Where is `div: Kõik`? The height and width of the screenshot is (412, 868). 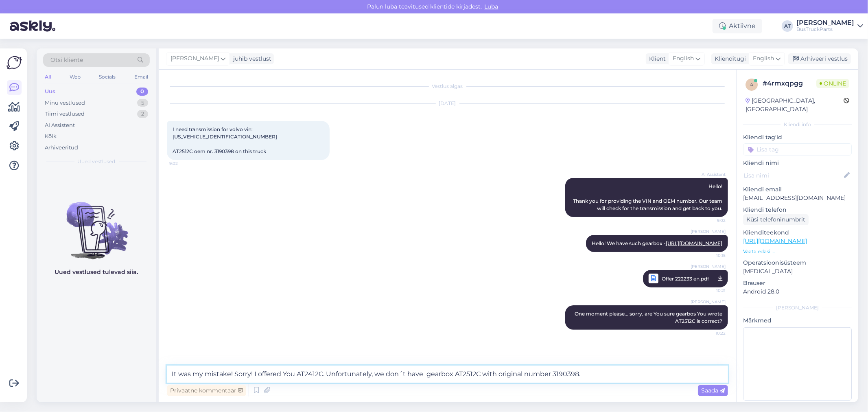 div: Kõik is located at coordinates (50, 136).